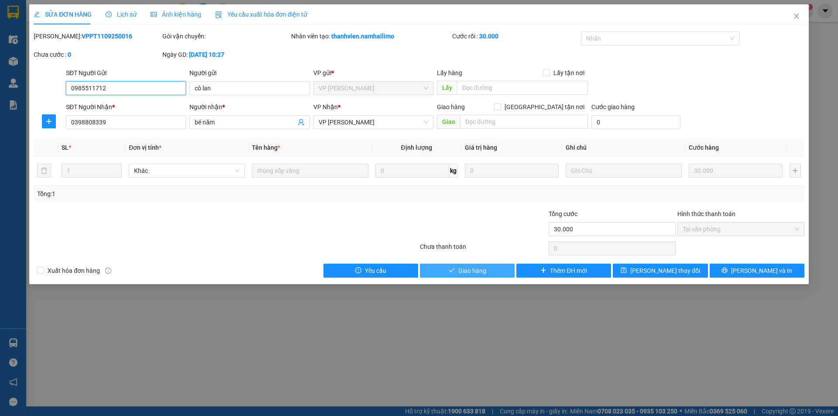 This screenshot has width=838, height=416. What do you see at coordinates (636, 122) in the screenshot?
I see `input: Cước giao hàng` at bounding box center [636, 122].